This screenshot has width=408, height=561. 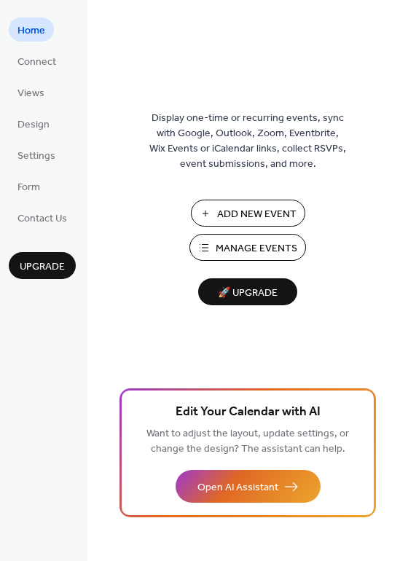 What do you see at coordinates (36, 61) in the screenshot?
I see `a: Connect` at bounding box center [36, 61].